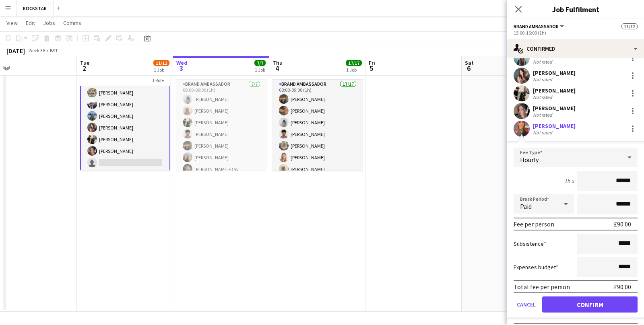  Describe the element at coordinates (575, 49) in the screenshot. I see `div: Confirmed` at that location.